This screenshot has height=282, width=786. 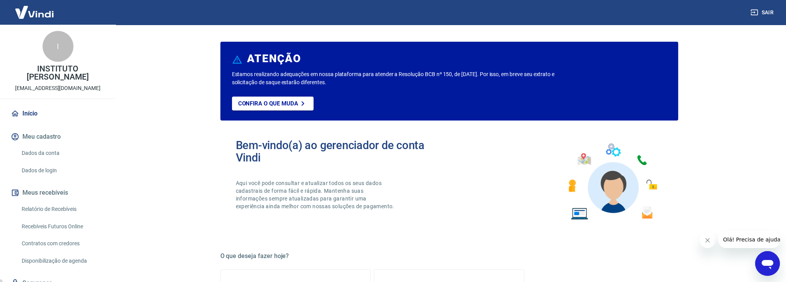 I want to click on div: I, so click(x=58, y=46).